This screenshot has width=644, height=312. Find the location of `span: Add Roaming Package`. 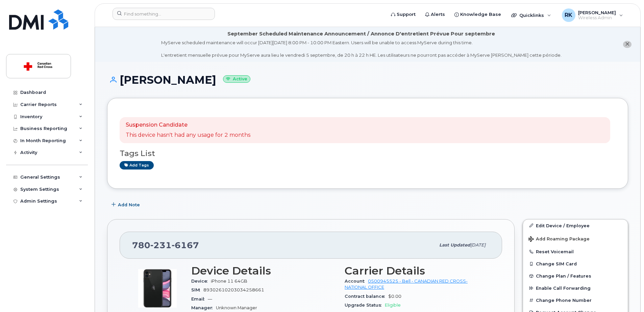

span: Add Roaming Package is located at coordinates (559, 239).